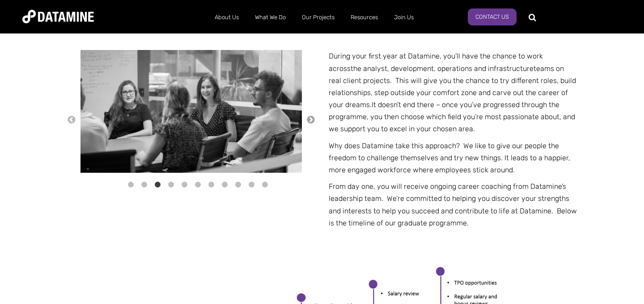 Image resolution: width=644 pixels, height=304 pixels. Describe the element at coordinates (58, 16) in the screenshot. I see `img: Datamine` at that location.